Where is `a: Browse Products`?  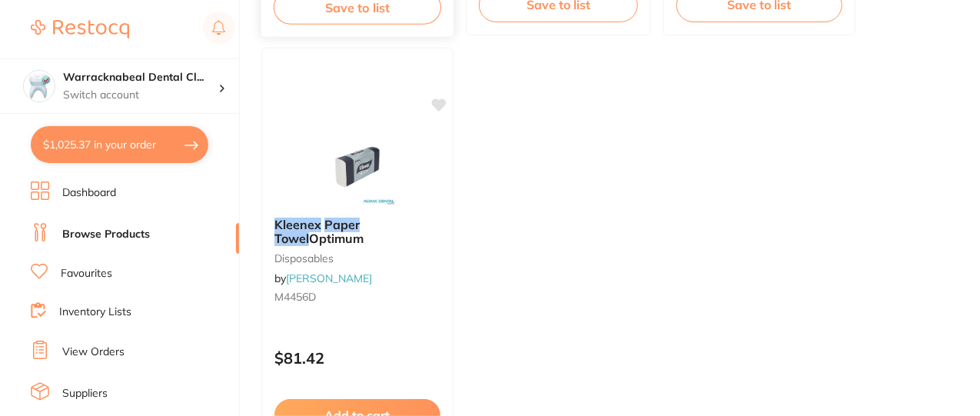
a: Browse Products is located at coordinates (106, 235).